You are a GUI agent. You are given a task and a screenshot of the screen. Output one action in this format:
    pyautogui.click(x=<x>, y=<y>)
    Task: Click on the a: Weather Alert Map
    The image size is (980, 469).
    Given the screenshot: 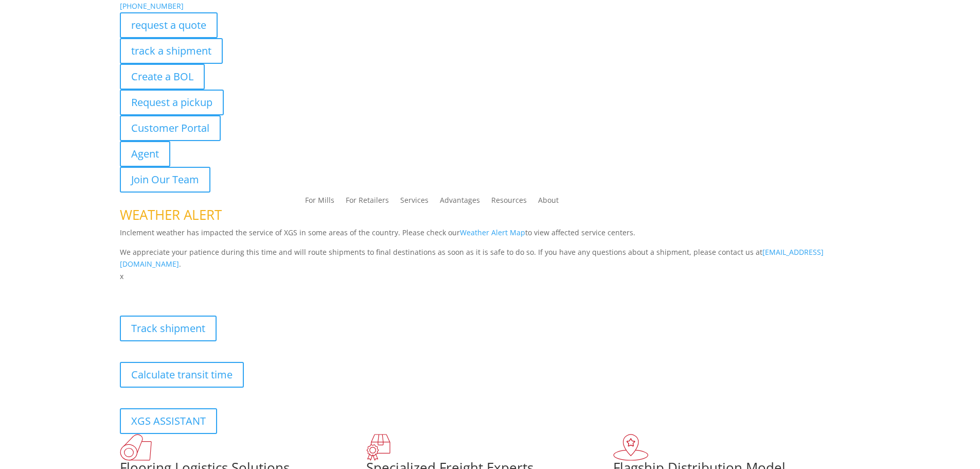 What is the action you would take?
    pyautogui.click(x=492, y=232)
    